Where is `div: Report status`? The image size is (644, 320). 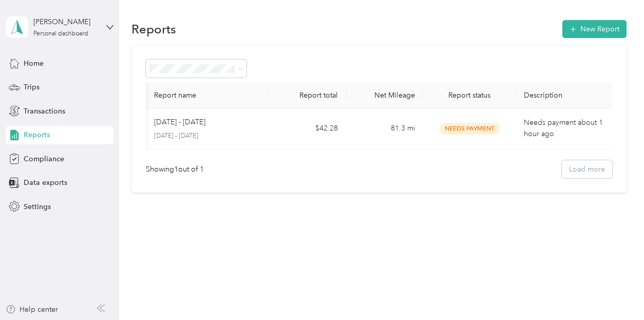
div: Report status is located at coordinates (469, 95).